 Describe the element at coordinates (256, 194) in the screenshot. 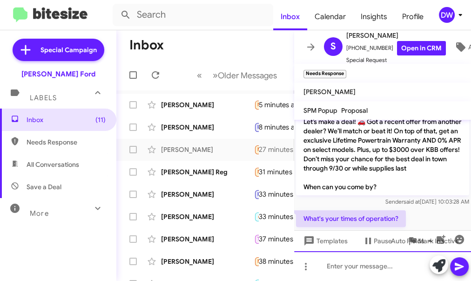

I see `div: Thank you but I go to wait m I got a car for my son and he did not make the payments and I have a...` at that location.